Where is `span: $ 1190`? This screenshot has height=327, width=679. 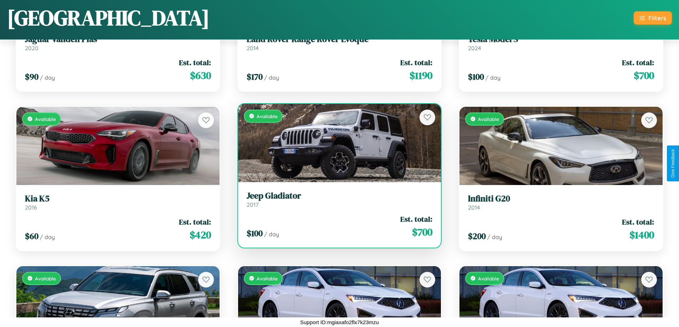
span: $ 1190 is located at coordinates (421, 76).